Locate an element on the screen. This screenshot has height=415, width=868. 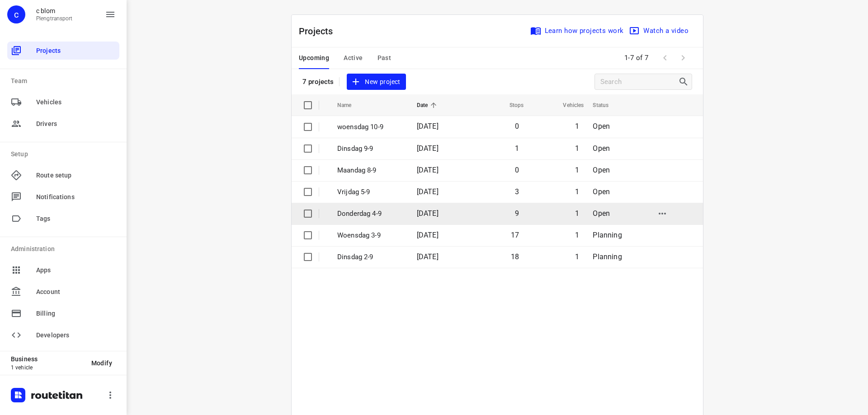
button: New project is located at coordinates (376, 82).